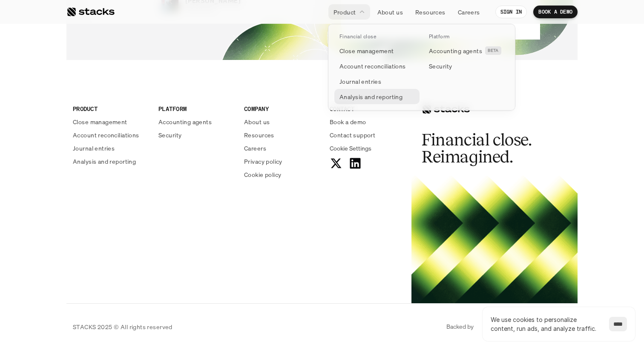 The image size is (644, 350). What do you see at coordinates (466, 51) in the screenshot?
I see `a: Accounting agentsBETA` at bounding box center [466, 51].